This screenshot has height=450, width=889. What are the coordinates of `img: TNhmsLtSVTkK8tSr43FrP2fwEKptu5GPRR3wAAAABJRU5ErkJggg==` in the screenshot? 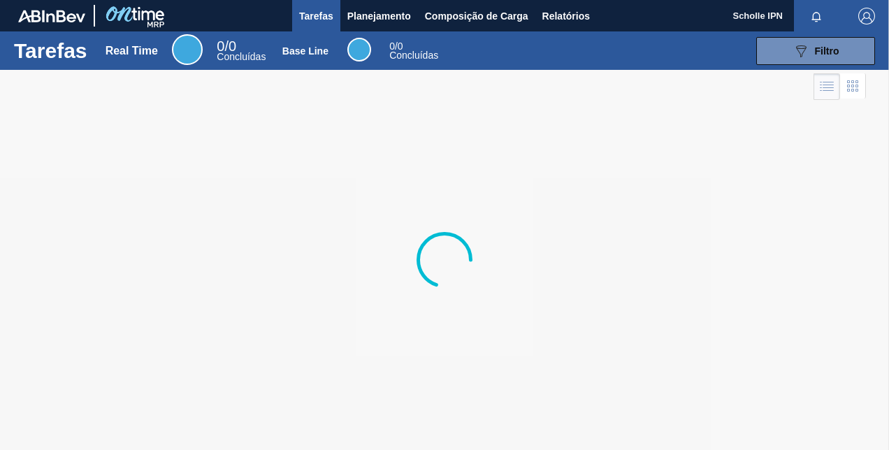 It's located at (52, 16).